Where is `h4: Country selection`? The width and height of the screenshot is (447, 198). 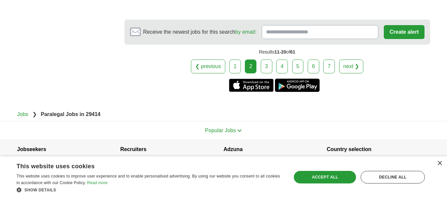 h4: Country selection is located at coordinates (378, 149).